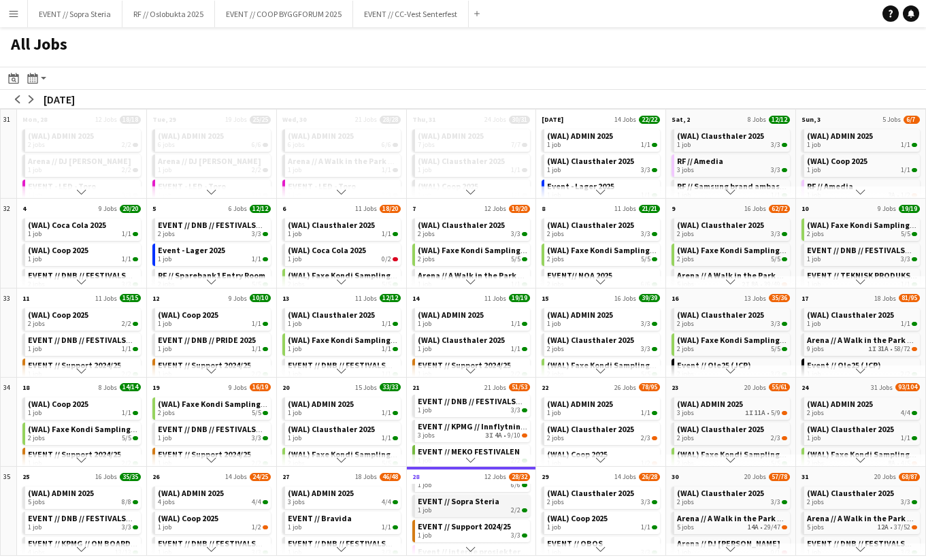 This screenshot has height=560, width=926. What do you see at coordinates (732, 432) in the screenshot?
I see `a: (WAL) Clausthaler 20252 jobs2/3` at bounding box center [732, 432].